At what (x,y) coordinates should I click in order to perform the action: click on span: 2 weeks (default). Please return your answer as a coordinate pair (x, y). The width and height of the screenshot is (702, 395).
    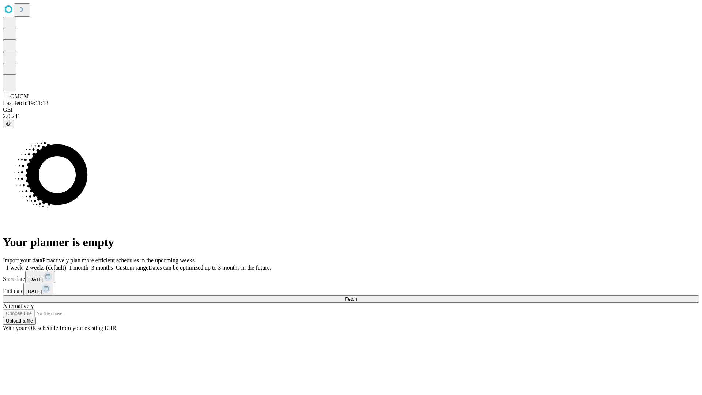
    Looking at the image, I should click on (46, 267).